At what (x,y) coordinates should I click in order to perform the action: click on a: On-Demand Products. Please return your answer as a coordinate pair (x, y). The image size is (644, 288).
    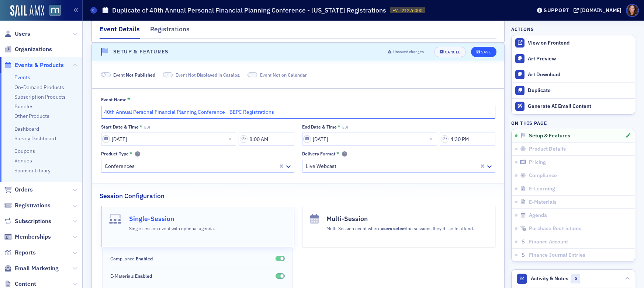
    Looking at the image, I should click on (39, 87).